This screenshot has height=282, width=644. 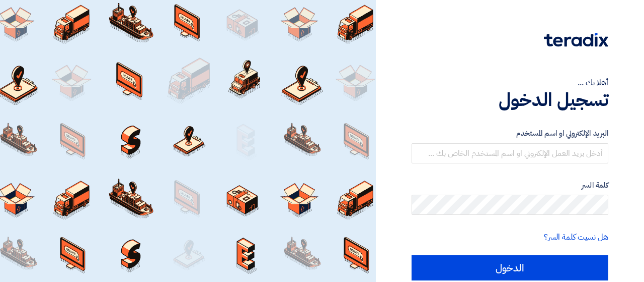 I want to click on div: أهلا بك ..., so click(x=510, y=82).